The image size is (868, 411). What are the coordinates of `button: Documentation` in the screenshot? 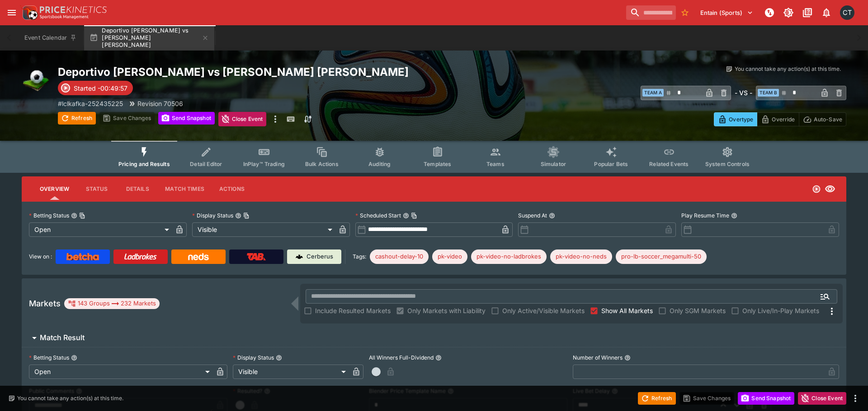 It's located at (807, 13).